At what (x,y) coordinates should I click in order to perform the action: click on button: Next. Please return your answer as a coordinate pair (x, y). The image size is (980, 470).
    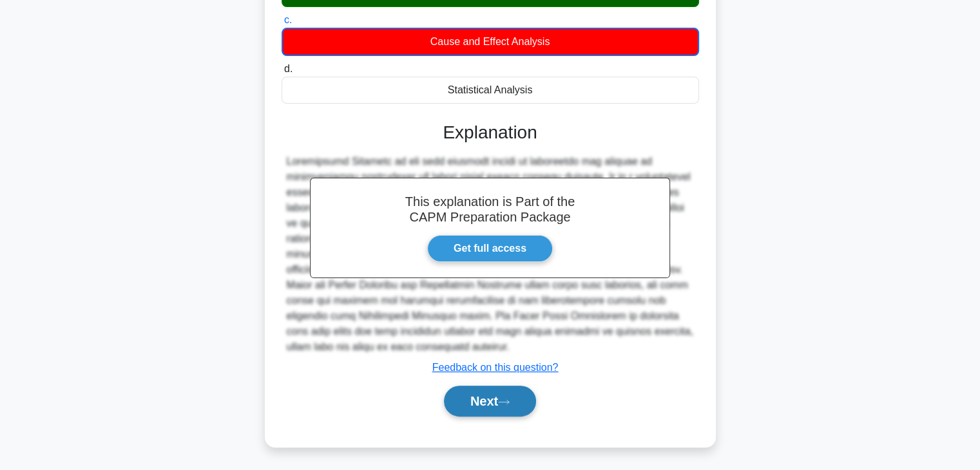
    Looking at the image, I should click on (490, 402).